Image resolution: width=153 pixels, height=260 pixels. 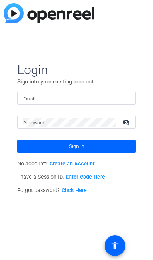 What do you see at coordinates (72, 164) in the screenshot?
I see `a: Create an Account` at bounding box center [72, 164].